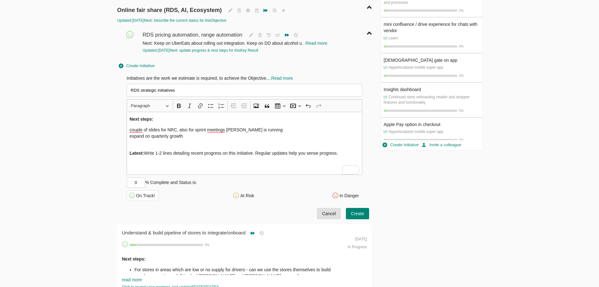  I want to click on div: In Danger, so click(349, 195).